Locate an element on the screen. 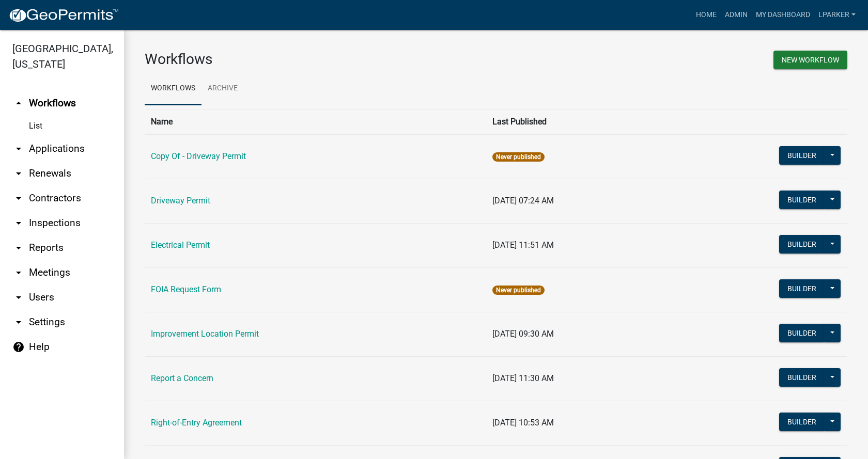  button: New Workflow is located at coordinates (810, 60).